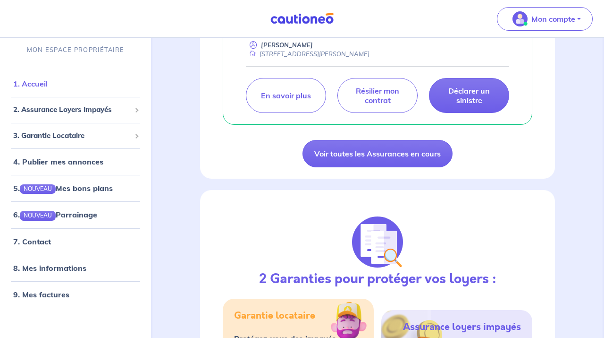 The height and width of the screenshot is (338, 604). What do you see at coordinates (30, 84) in the screenshot?
I see `a: 1. Accueil` at bounding box center [30, 84].